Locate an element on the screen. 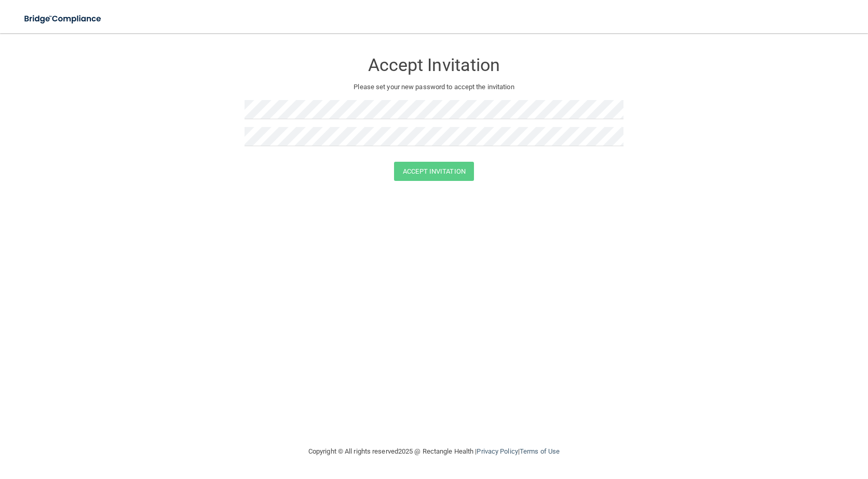 Image resolution: width=868 pixels, height=479 pixels. button: Accept Invitation is located at coordinates (434, 171).